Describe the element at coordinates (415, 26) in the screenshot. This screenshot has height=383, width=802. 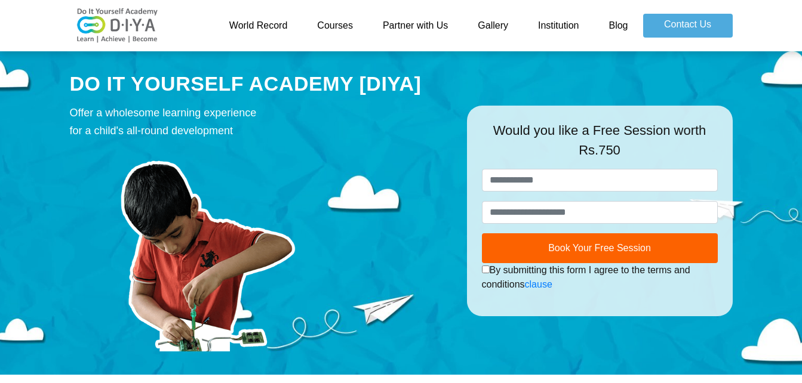
I see `a: Partner with Us` at that location.